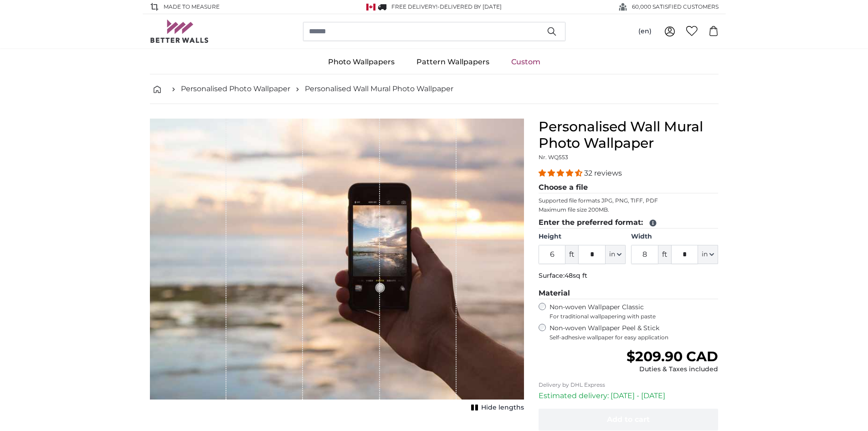 The height and width of the screenshot is (431, 868). What do you see at coordinates (629, 210) in the screenshot?
I see `p: Maximum file size 200MB.` at bounding box center [629, 210].